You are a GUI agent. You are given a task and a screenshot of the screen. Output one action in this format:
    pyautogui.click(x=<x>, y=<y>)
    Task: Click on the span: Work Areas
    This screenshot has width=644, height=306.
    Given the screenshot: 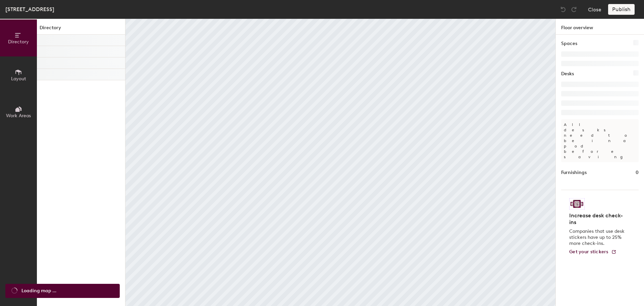 What is the action you would take?
    pyautogui.click(x=19, y=116)
    